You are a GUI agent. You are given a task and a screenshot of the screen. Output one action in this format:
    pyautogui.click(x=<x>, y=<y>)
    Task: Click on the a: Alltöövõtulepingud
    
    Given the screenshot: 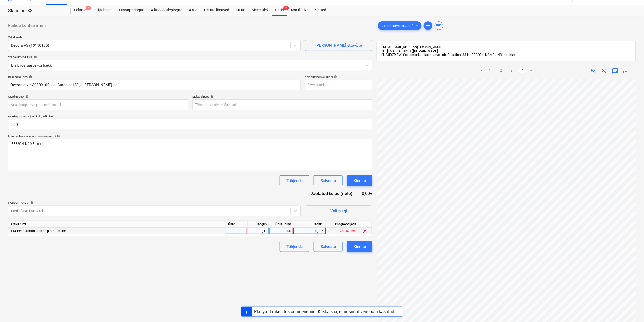 What is the action you would take?
    pyautogui.click(x=166, y=10)
    